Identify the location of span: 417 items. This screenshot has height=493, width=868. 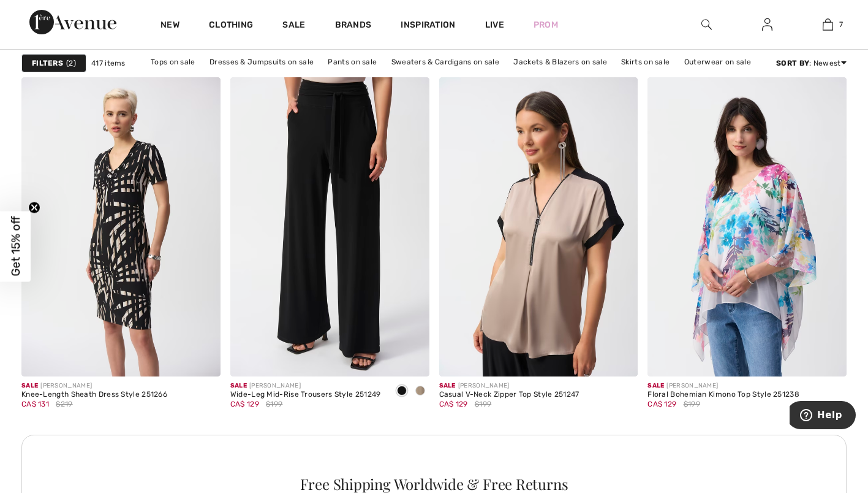
(108, 64).